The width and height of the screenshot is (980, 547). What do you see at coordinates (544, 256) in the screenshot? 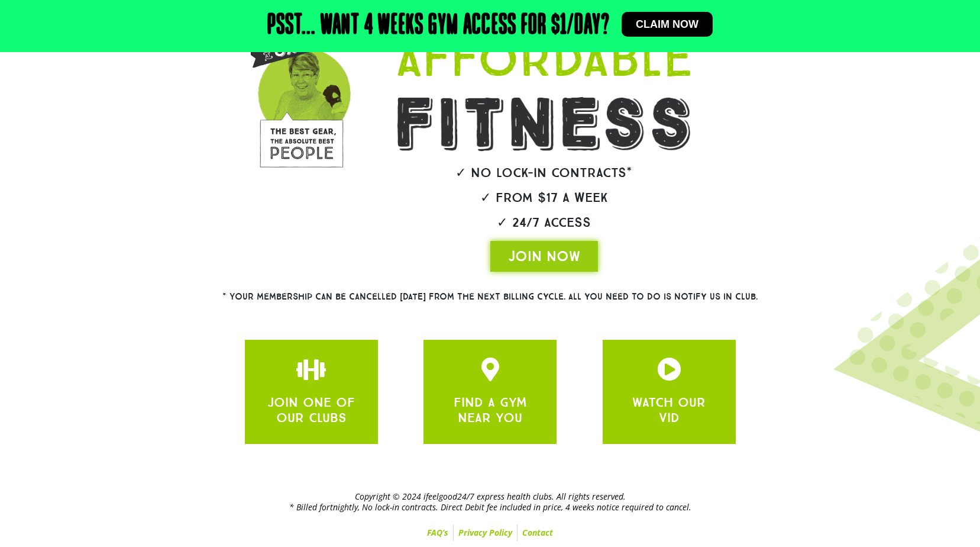
I see `span: JOIN NOW` at bounding box center [544, 256].